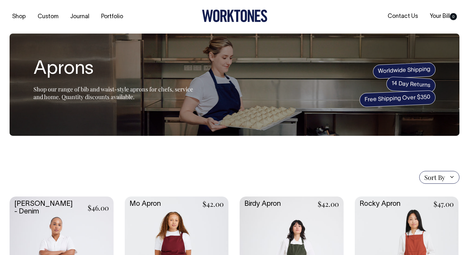 The height and width of the screenshot is (255, 469). I want to click on a: Your Bill0, so click(443, 16).